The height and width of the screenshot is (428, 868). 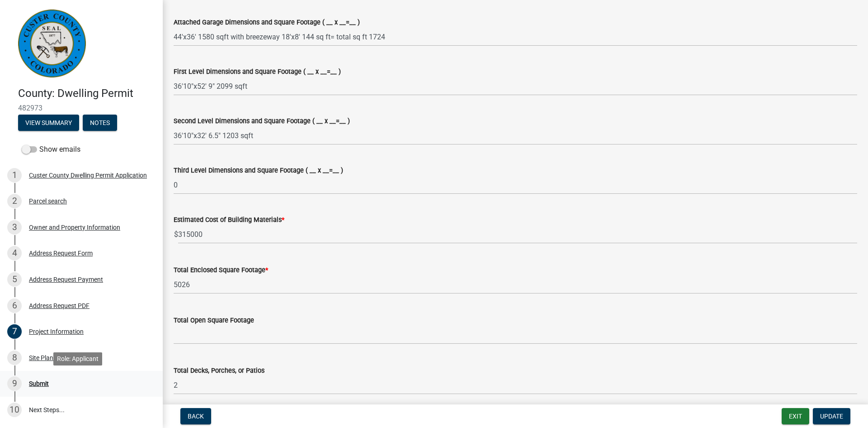 I want to click on div: 9, so click(x=15, y=384).